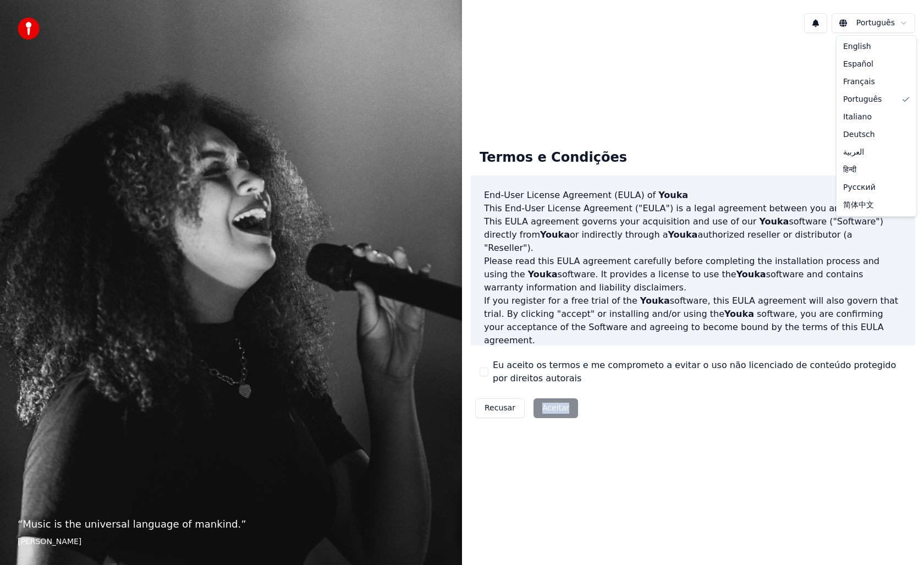 The image size is (924, 565). Describe the element at coordinates (859, 65) in the screenshot. I see `span: Español` at that location.